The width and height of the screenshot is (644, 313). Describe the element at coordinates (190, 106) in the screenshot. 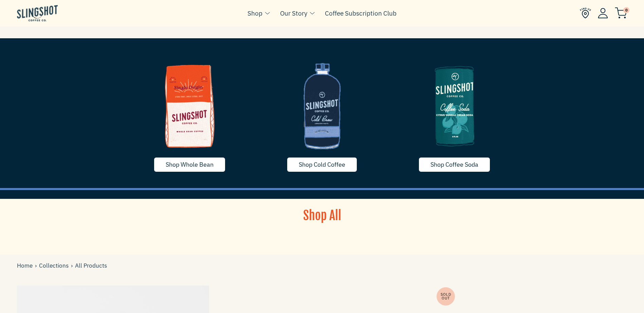

I see `img: whole-bean-1635790255739_1200x.png` at that location.